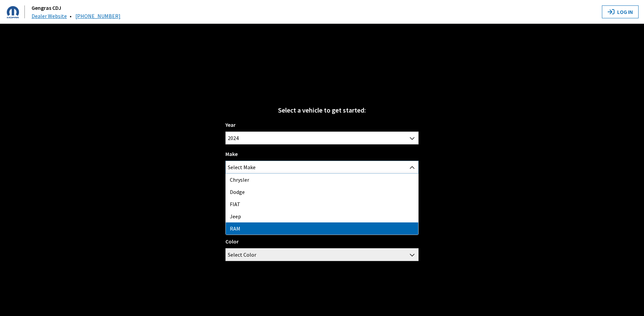 This screenshot has height=316, width=644. I want to click on a: Dealer Website, so click(49, 16).